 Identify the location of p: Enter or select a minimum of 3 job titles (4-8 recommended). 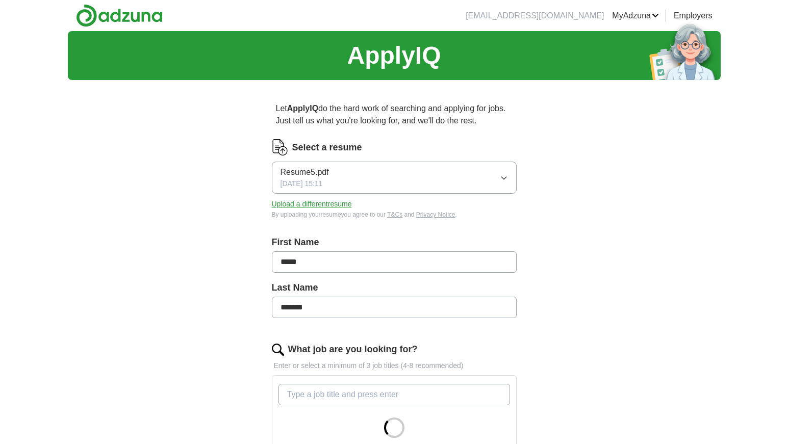
(394, 366).